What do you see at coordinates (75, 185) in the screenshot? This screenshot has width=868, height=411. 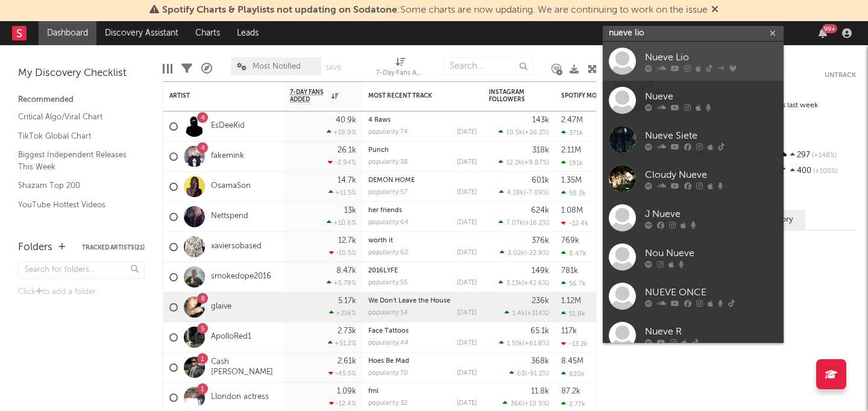 I see `a: Shazam Top 200` at bounding box center [75, 185].